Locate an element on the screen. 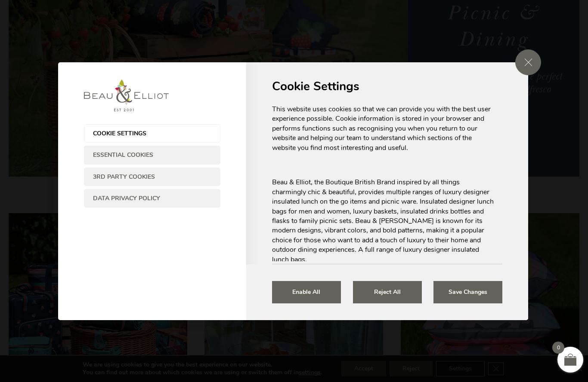 The image size is (588, 382). span: Data Privacy Policy is located at coordinates (143, 198).